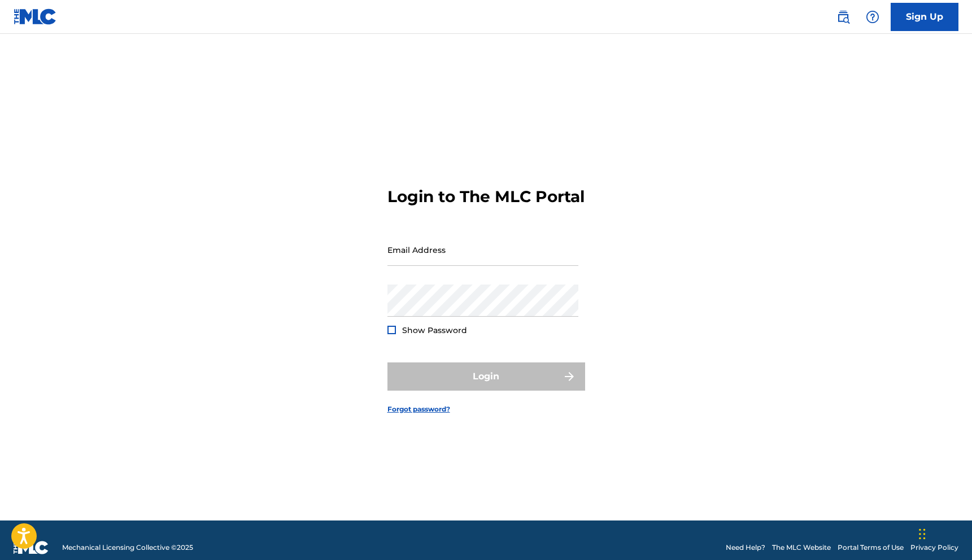 This screenshot has height=560, width=972. I want to click on a: Forgot password?, so click(419, 409).